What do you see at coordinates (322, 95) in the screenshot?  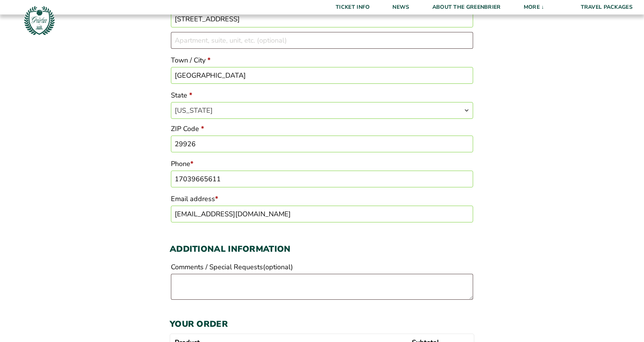 I see `label: State` at bounding box center [322, 95].